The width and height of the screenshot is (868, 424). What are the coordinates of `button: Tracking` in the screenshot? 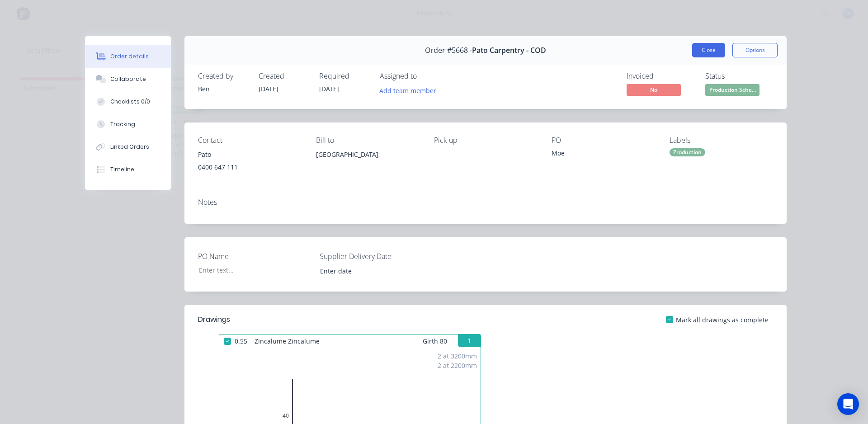 It's located at (128, 124).